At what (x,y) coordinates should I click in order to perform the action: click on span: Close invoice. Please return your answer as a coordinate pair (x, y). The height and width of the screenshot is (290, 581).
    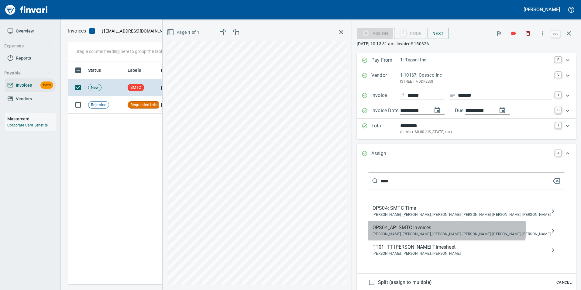
    Looking at the image, I should click on (563, 33).